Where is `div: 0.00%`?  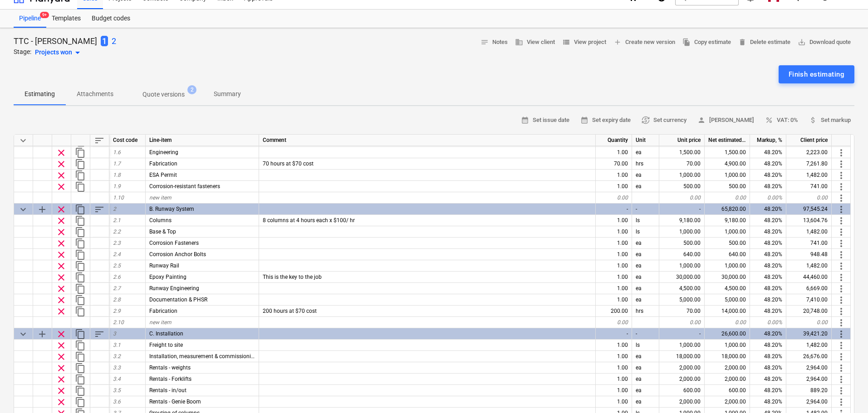 div: 0.00% is located at coordinates (768, 322).